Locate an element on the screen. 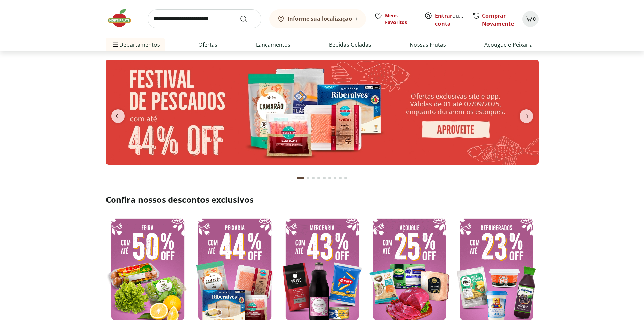  button: Go to page 6 from fs-carousel is located at coordinates (330, 178).